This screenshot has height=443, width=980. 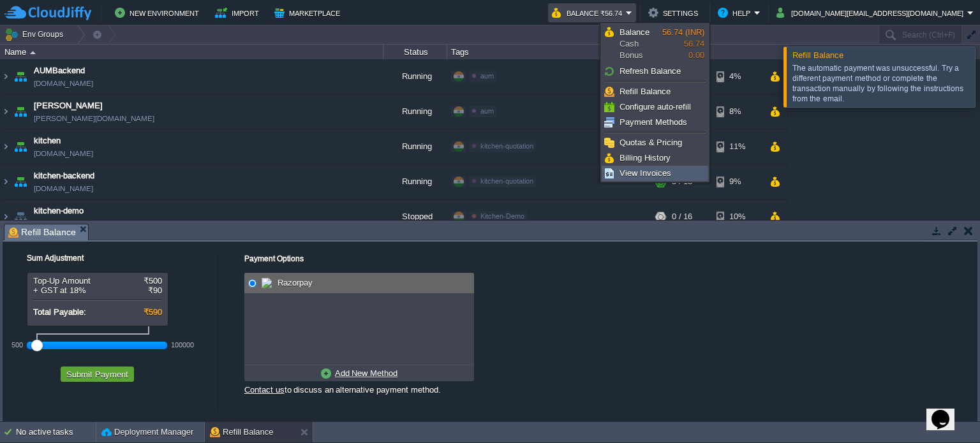 What do you see at coordinates (653, 122) in the screenshot?
I see `span: Payment Methods` at bounding box center [653, 122].